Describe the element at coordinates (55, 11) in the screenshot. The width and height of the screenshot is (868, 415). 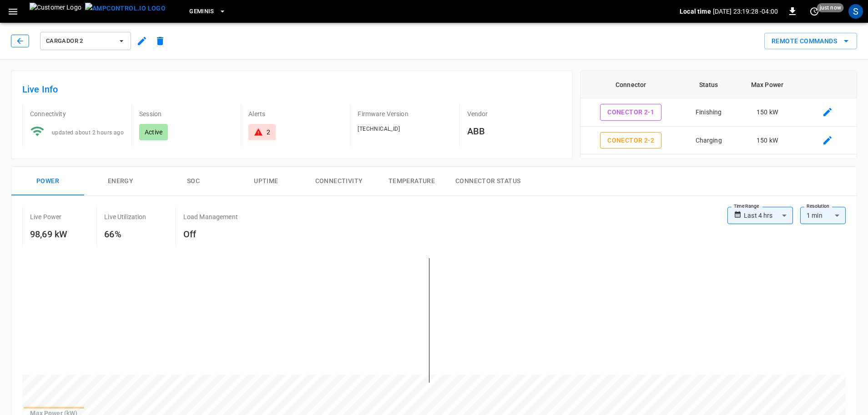
I see `img: Customer Logo` at that location.